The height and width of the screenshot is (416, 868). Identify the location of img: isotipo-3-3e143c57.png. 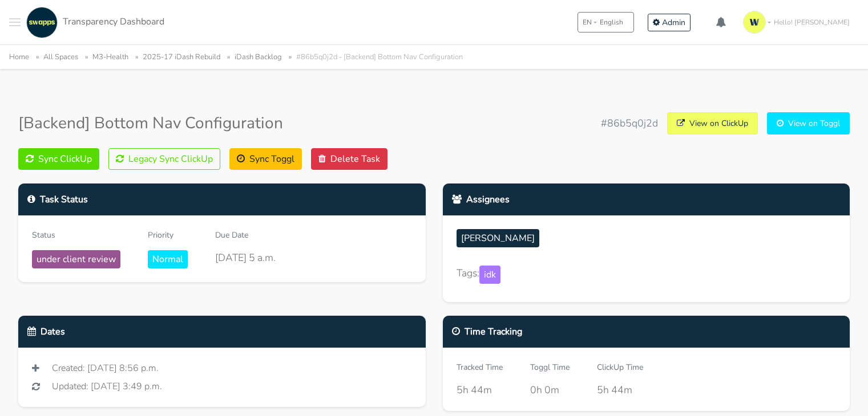
(754, 23).